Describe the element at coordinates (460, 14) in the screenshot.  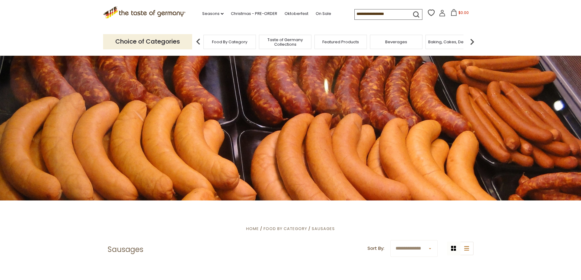
I see `button: $0.00` at that location.